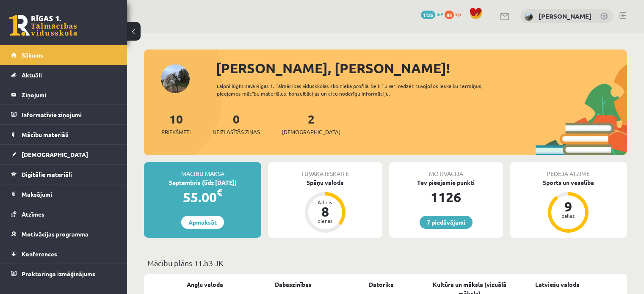 Image resolution: width=644 pixels, height=294 pixels. I want to click on span: Proktoringa izmēģinājums, so click(59, 274).